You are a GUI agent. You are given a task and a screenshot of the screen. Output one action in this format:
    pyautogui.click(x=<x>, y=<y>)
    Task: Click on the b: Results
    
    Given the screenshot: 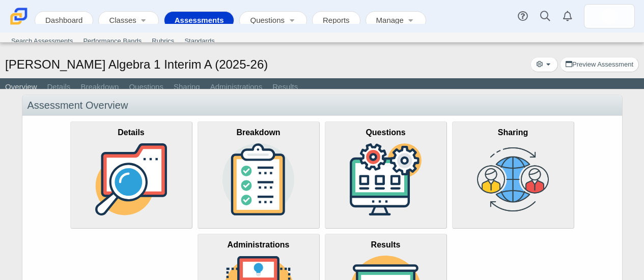 What is the action you would take?
    pyautogui.click(x=386, y=245)
    